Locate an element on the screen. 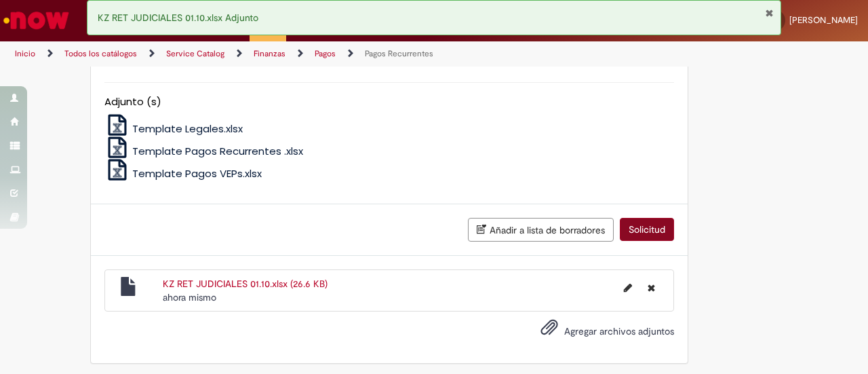  time: 29/09/2025 13:25:58 is located at coordinates (189, 297).